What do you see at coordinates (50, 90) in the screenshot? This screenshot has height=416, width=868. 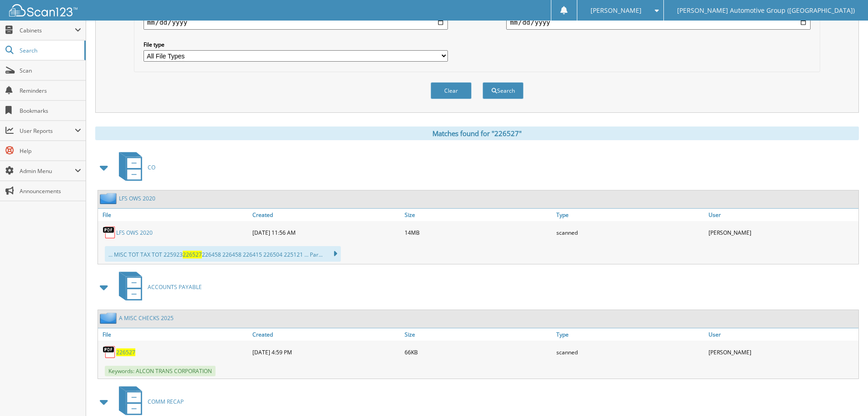 I see `span: Reminders` at bounding box center [50, 90].